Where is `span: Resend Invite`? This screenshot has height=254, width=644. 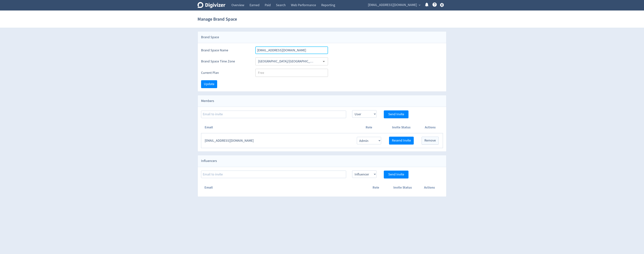 span: Resend Invite is located at coordinates (402, 141).